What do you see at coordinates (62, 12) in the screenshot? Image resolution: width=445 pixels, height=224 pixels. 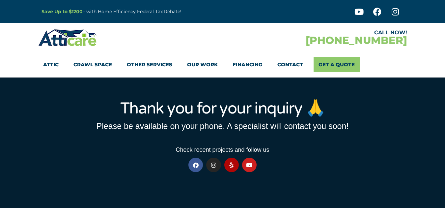 I see `a: Save Up to $1200` at bounding box center [62, 12].